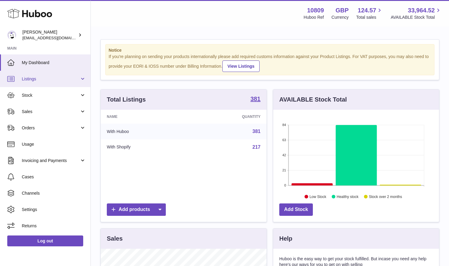 Image resolution: width=449 pixels, height=266 pixels. Describe the element at coordinates (145, 147) in the screenshot. I see `td: With Shopify` at that location.